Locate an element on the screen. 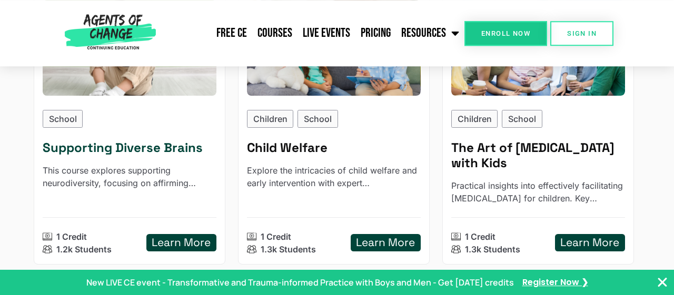  p: Explore the intricacies of child welfare and early intervention with expert Tahisha Martelly. Thi... is located at coordinates (334, 177).